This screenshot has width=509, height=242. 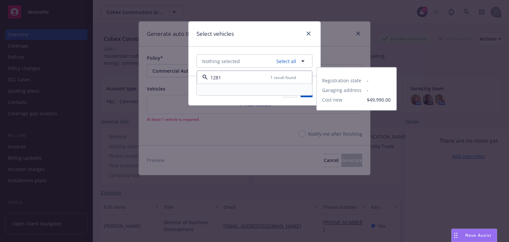 What do you see at coordinates (456, 235) in the screenshot?
I see `div: Drag to move` at bounding box center [456, 235].